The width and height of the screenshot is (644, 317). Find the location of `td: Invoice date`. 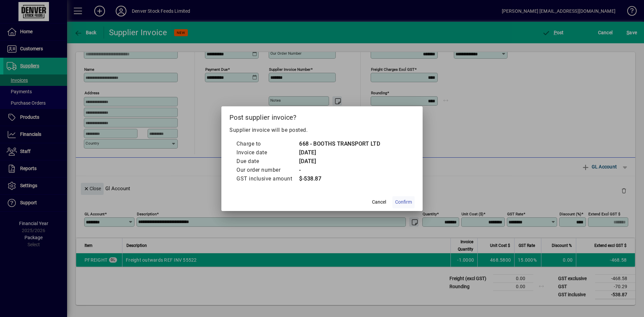

td: Invoice date is located at coordinates (267, 153).